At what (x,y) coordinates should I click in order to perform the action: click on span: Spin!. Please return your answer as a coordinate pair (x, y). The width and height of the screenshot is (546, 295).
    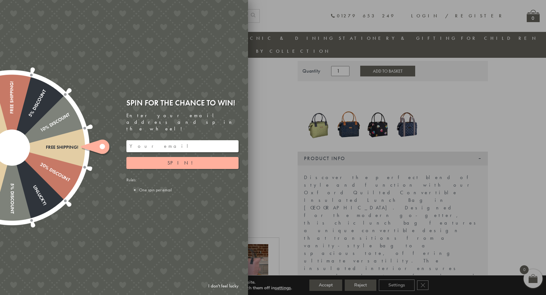
    Looking at the image, I should click on (182, 163).